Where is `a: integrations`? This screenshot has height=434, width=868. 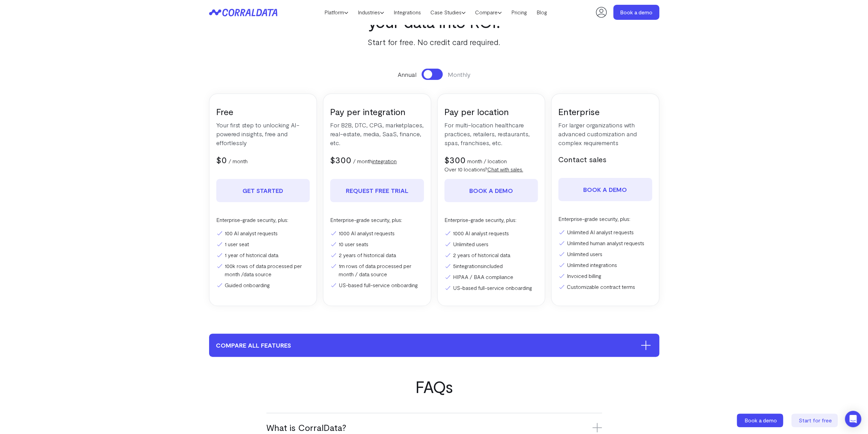 a: integrations is located at coordinates (469, 266).